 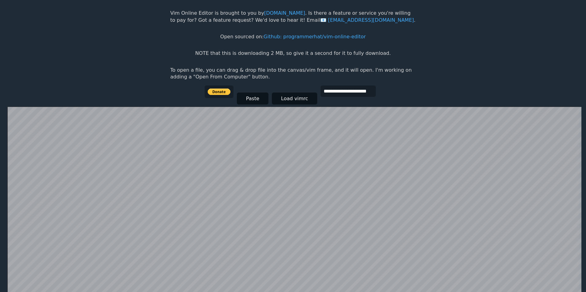 I want to click on p: NOTE that this is downloading 2 MB, so give it a second for it to fully download., so click(x=293, y=53).